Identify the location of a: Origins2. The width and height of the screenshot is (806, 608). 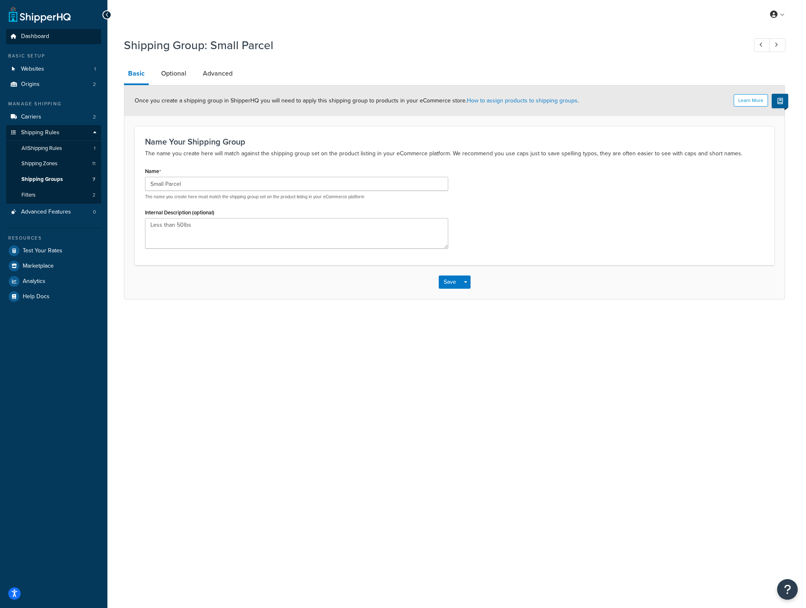
(54, 84).